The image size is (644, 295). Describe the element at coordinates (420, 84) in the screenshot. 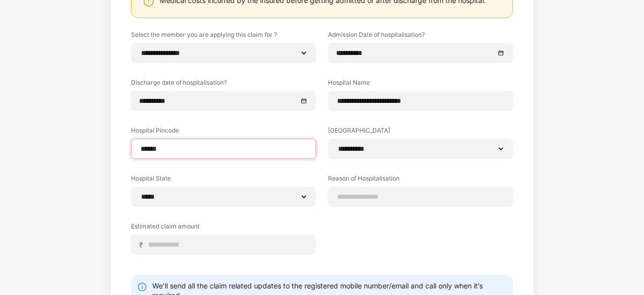

I see `label: Hospital Name` at that location.